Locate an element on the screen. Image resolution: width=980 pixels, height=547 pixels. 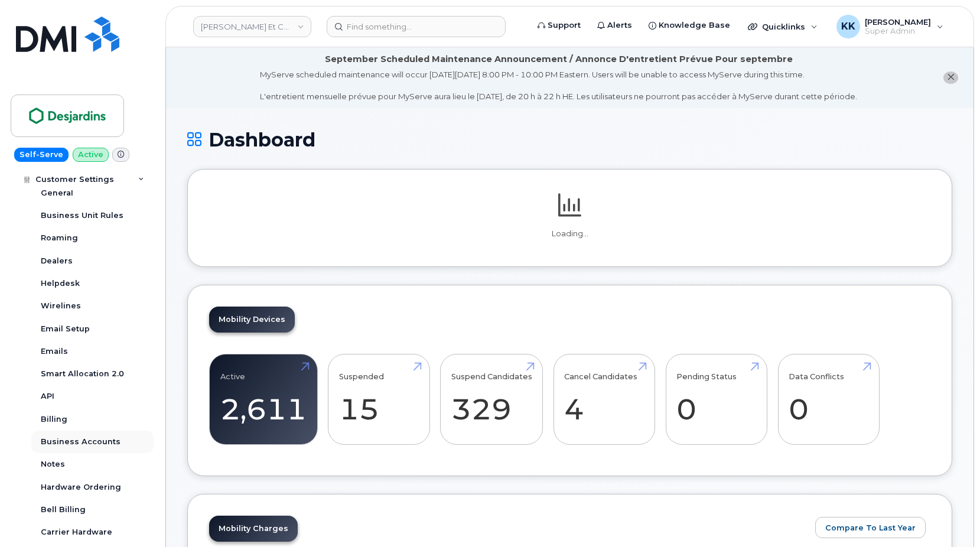
p: Loading... is located at coordinates (569, 234).